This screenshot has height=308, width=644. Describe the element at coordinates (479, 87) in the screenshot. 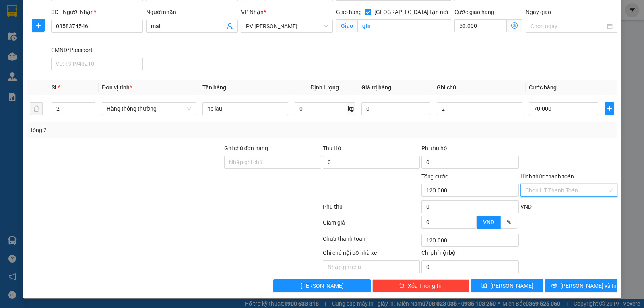

I see `th: Ghi chú` at that location.